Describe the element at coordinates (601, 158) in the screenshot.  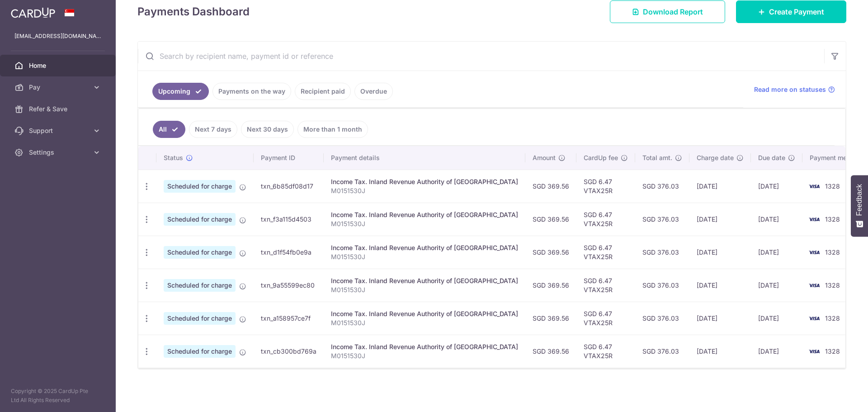
I see `span: CardUp fee` at that location.